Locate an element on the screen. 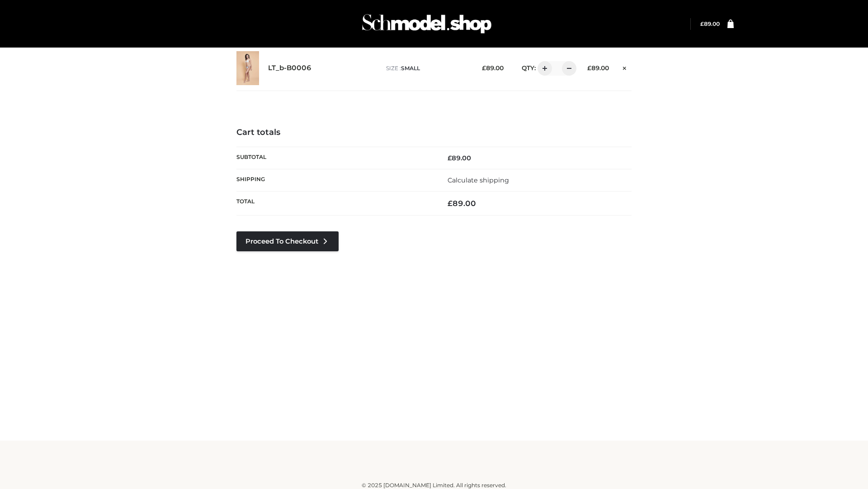 Image resolution: width=868 pixels, height=489 pixels. img: Schmodel Admin 964 is located at coordinates (427, 23).